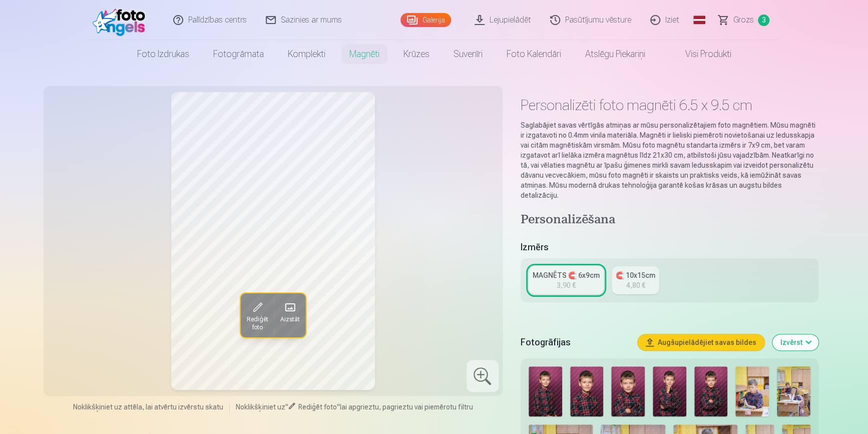 This screenshot has height=434, width=868. Describe the element at coordinates (405, 406) in the screenshot. I see `span: lai apgrieztu, pagrieztu vai piemērotu filtru` at that location.